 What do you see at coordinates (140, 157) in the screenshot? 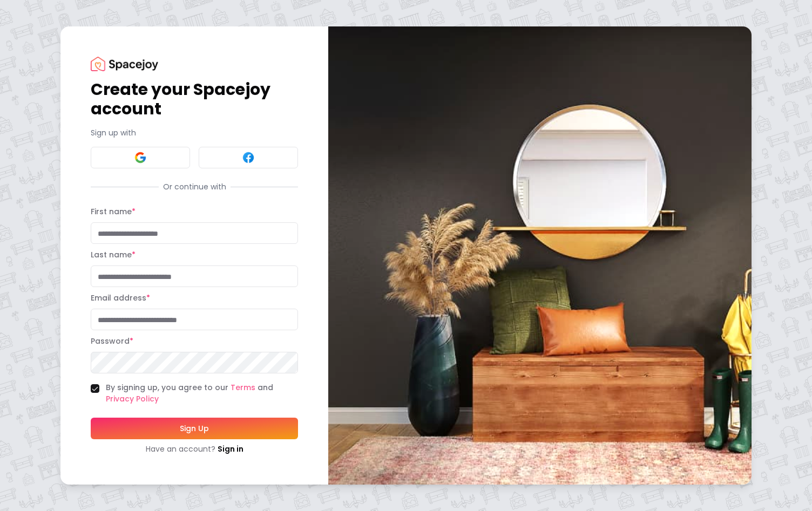
I see `img: Google signin` at bounding box center [140, 157].